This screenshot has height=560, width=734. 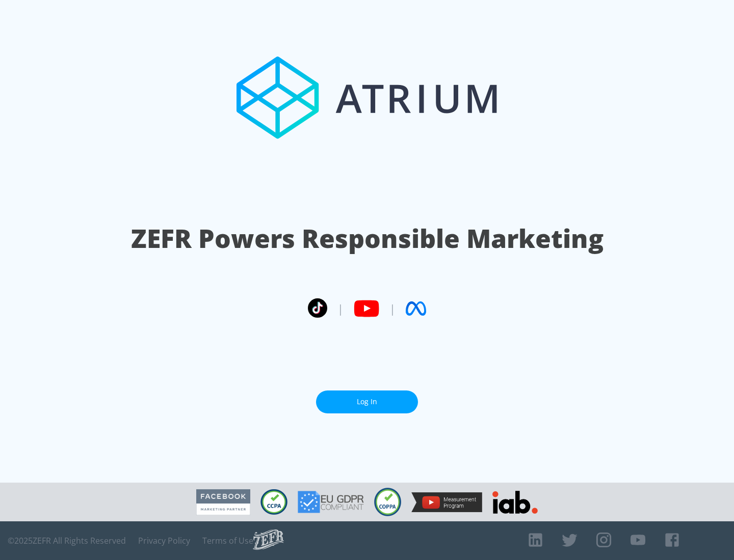 I want to click on img: Facebook Marketing Partner, so click(x=223, y=503).